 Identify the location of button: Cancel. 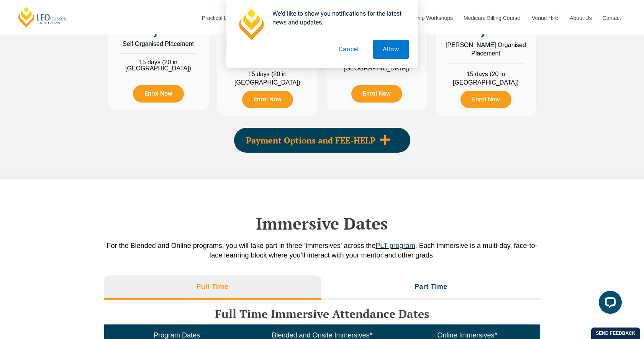
(349, 50).